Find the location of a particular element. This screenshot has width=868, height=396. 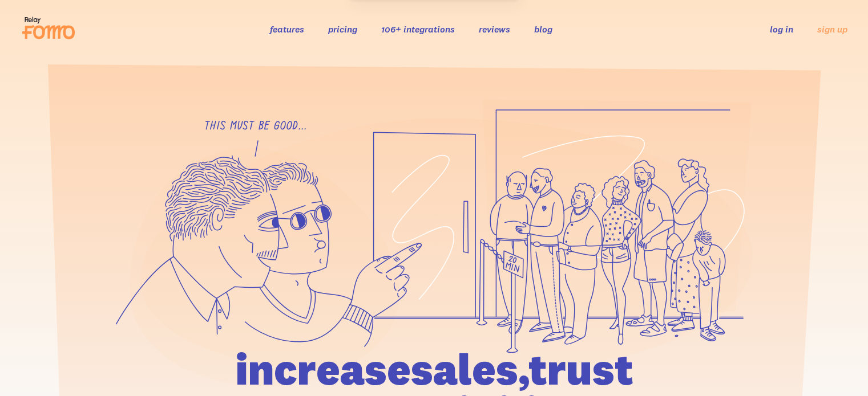

a: 106+ integrations is located at coordinates (417, 29).